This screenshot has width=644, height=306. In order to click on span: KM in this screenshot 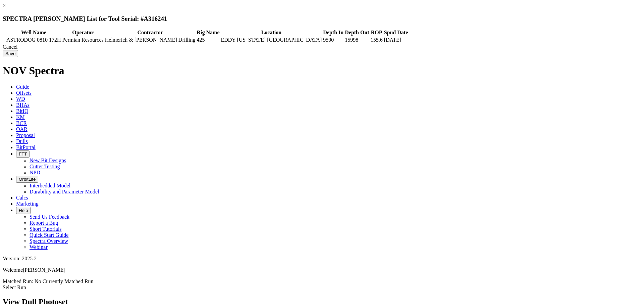, I will do `click(21, 117)`.